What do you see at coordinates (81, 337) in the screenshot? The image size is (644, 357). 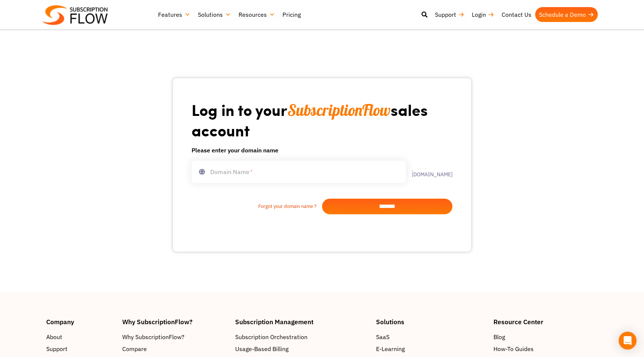 I see `a: About` at bounding box center [81, 337].